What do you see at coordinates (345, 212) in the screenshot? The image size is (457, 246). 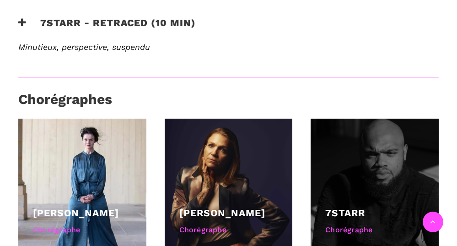 I see `a: 7starr` at bounding box center [345, 212].